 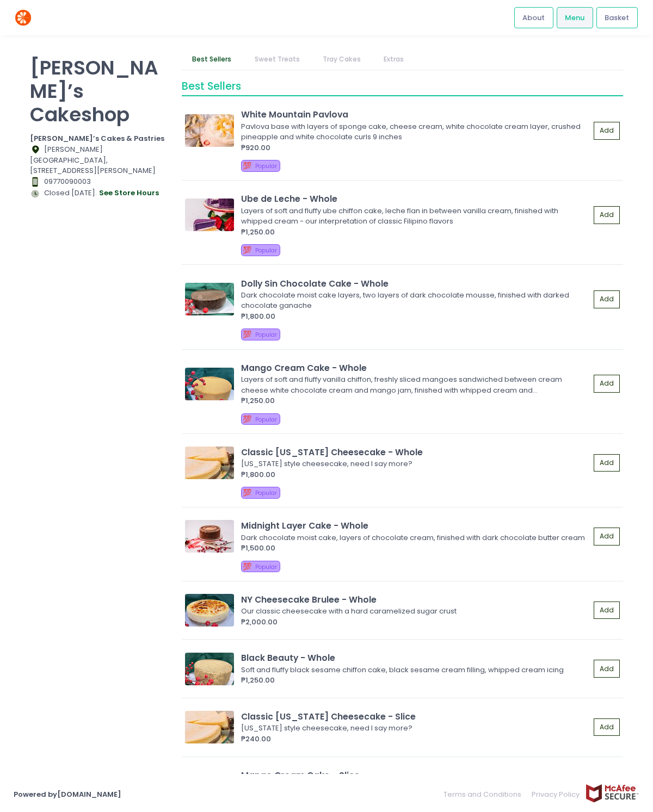 I want to click on div: Dolly Sin Chocolate Cake - Whole, so click(x=415, y=283).